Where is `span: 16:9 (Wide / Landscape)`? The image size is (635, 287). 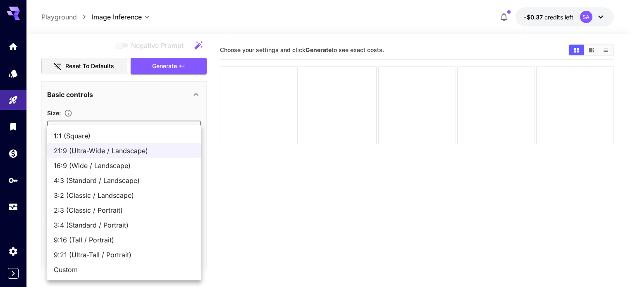 span: 16:9 (Wide / Landscape) is located at coordinates (124, 166).